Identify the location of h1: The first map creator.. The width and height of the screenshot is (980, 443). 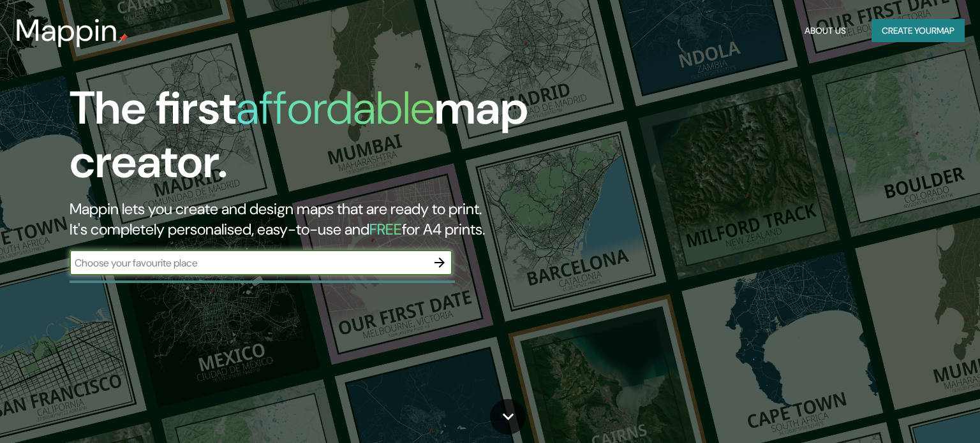
(314, 140).